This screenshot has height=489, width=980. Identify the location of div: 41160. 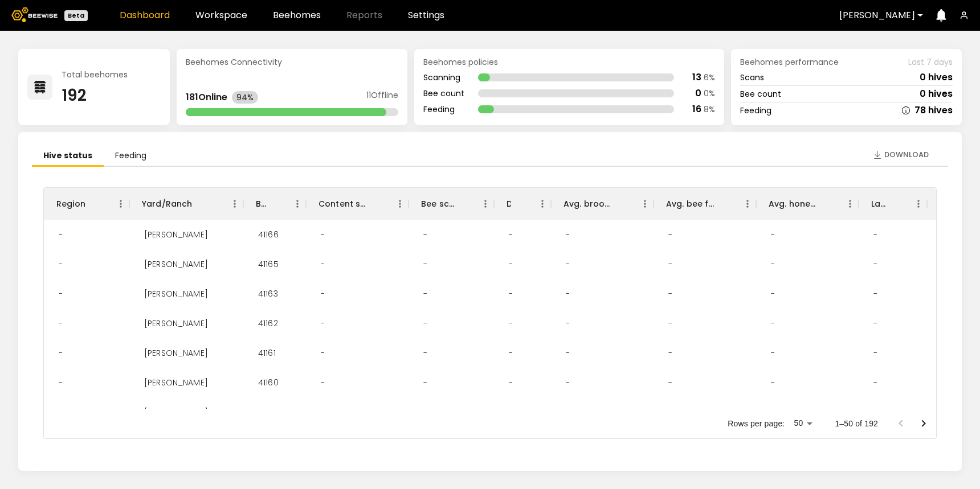
(268, 383).